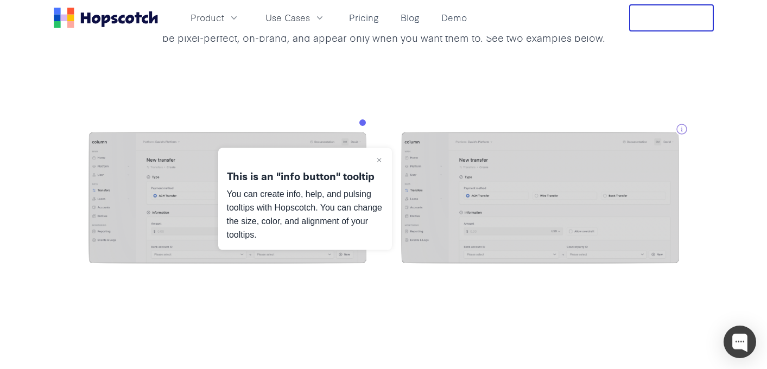 The width and height of the screenshot is (767, 369). I want to click on a: Demo, so click(454, 17).